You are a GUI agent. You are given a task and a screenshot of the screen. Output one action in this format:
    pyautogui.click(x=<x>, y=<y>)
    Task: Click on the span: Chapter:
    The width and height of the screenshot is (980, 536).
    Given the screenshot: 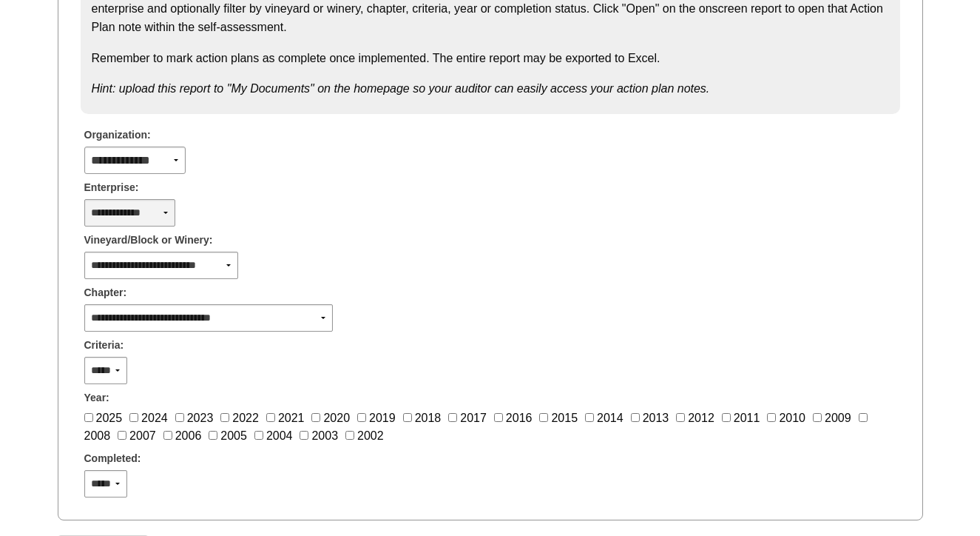 What is the action you would take?
    pyautogui.click(x=106, y=293)
    